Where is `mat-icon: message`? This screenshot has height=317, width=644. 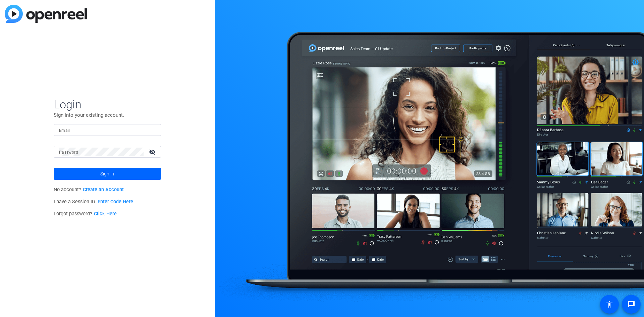
mat-icon: message is located at coordinates (631, 304).